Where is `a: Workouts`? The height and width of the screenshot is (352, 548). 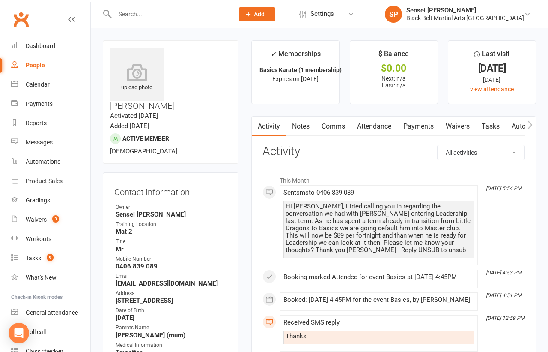 a: Workouts is located at coordinates (51, 238).